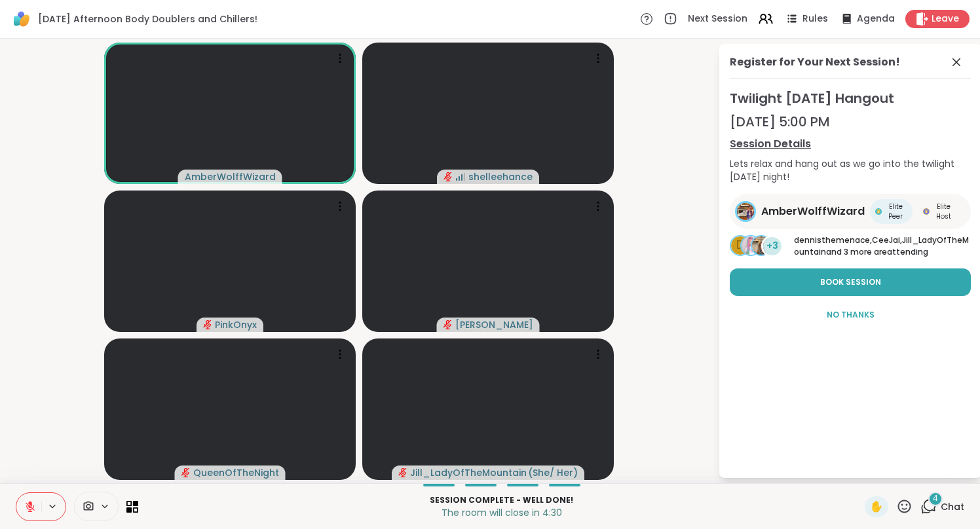 The height and width of the screenshot is (529, 980). What do you see at coordinates (236, 473) in the screenshot?
I see `span: QueenOfTheNight` at bounding box center [236, 473].